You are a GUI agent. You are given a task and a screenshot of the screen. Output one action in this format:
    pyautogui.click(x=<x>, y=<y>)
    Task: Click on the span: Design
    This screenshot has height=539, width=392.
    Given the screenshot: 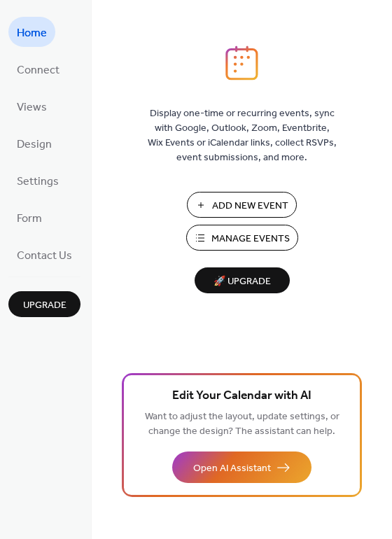 What is the action you would take?
    pyautogui.click(x=35, y=144)
    